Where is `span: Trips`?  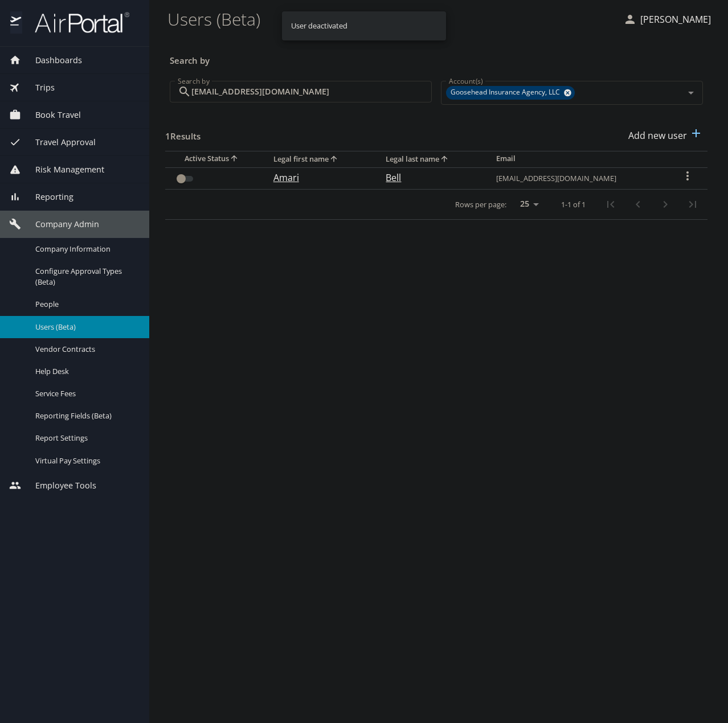 span: Trips is located at coordinates (37, 88).